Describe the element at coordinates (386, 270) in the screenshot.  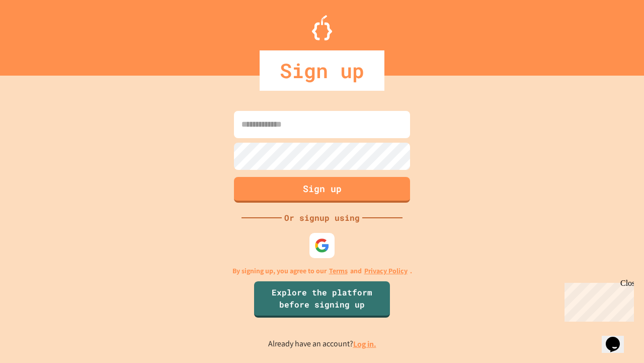
I see `a: Privacy Policy` at that location.